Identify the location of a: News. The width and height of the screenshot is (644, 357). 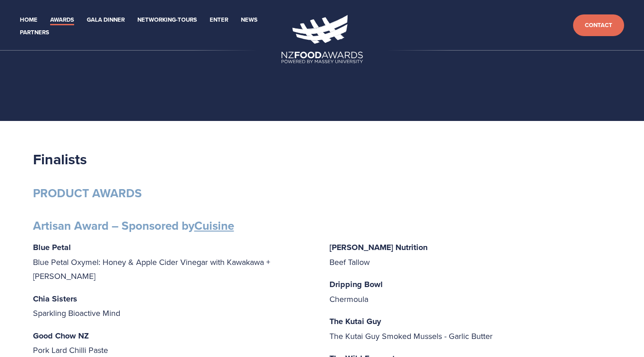
(249, 20).